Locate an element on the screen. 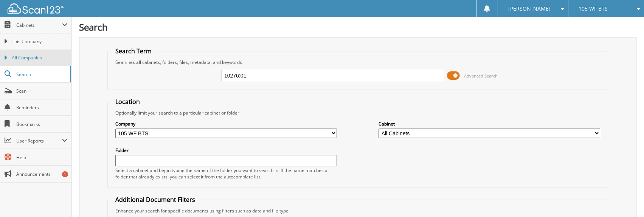 The image size is (644, 217). span: Help is located at coordinates (42, 158).